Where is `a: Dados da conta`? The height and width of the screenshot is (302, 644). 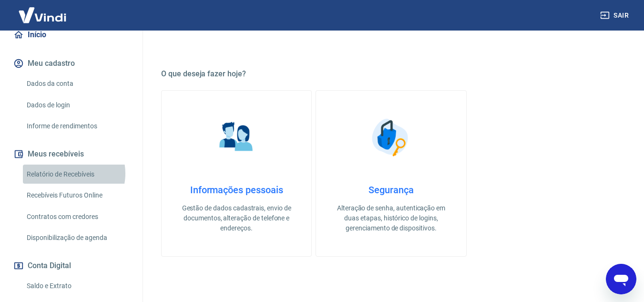 a: Dados da conta is located at coordinates (76, 84).